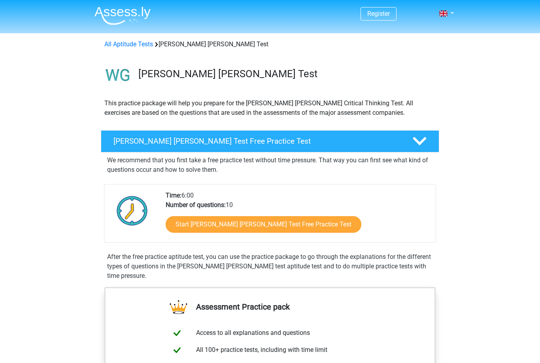 The height and width of the screenshot is (363, 540). What do you see at coordinates (379, 13) in the screenshot?
I see `a: Register` at bounding box center [379, 13].